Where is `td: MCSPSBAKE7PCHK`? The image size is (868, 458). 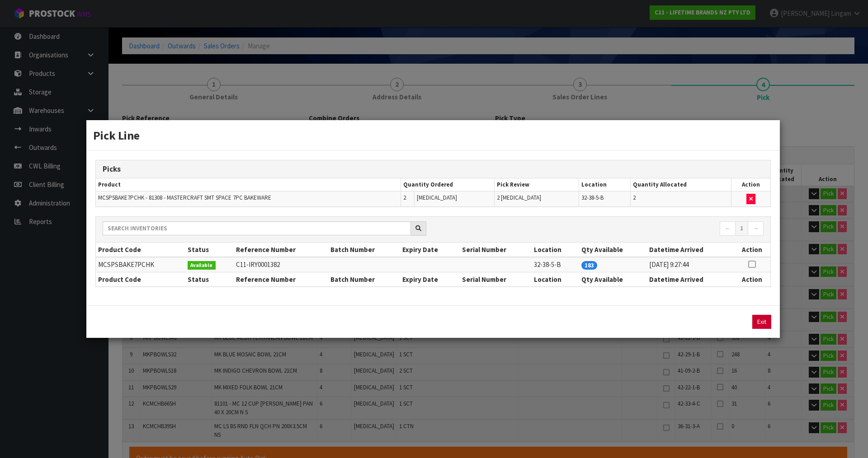 td: MCSPSBAKE7PCHK is located at coordinates (141, 264).